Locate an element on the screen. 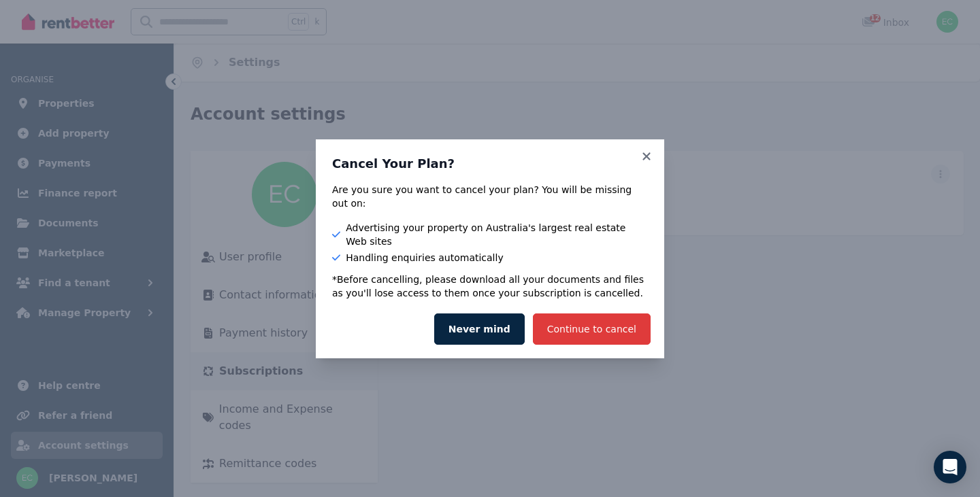  li: Advertising your property on Australia's largest real estate Web sites is located at coordinates (490, 234).